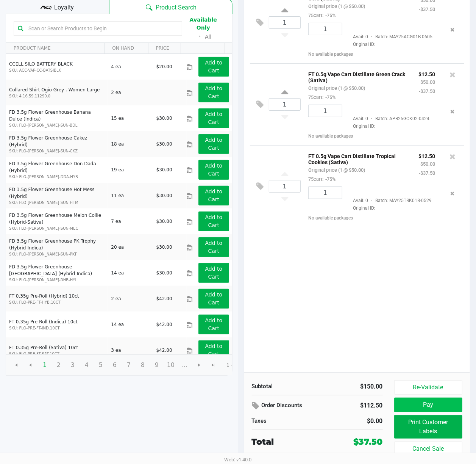 This screenshot has width=476, height=464. I want to click on div: $150.00, so click(353, 387).